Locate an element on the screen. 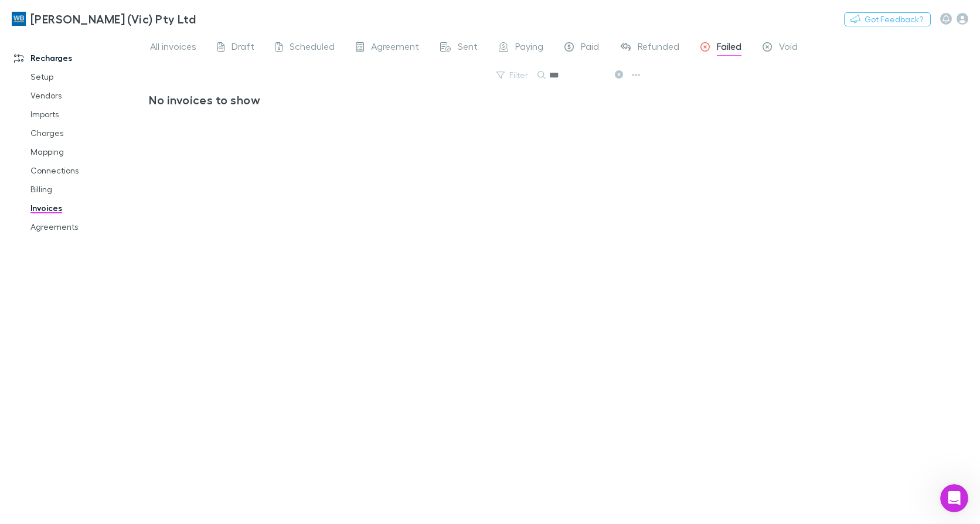 The width and height of the screenshot is (980, 524). a: Recharges is located at coordinates (78, 58).